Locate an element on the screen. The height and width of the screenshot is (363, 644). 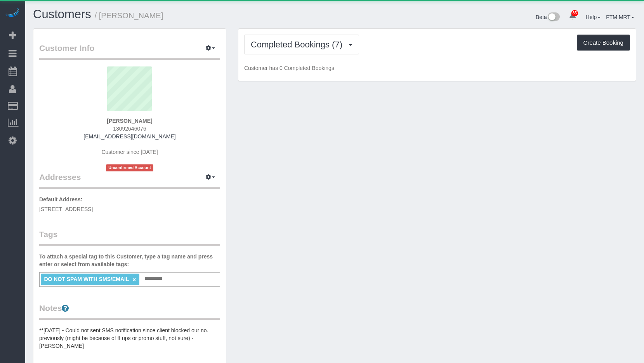
a: FTM MRT is located at coordinates (620, 17).